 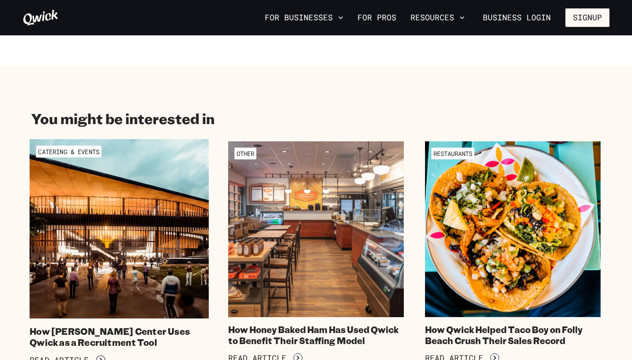 What do you see at coordinates (316, 229) in the screenshot?
I see `img: How Honey Baked Ham Has Used Qwick to Benefit Their Staffing Model` at bounding box center [316, 229].